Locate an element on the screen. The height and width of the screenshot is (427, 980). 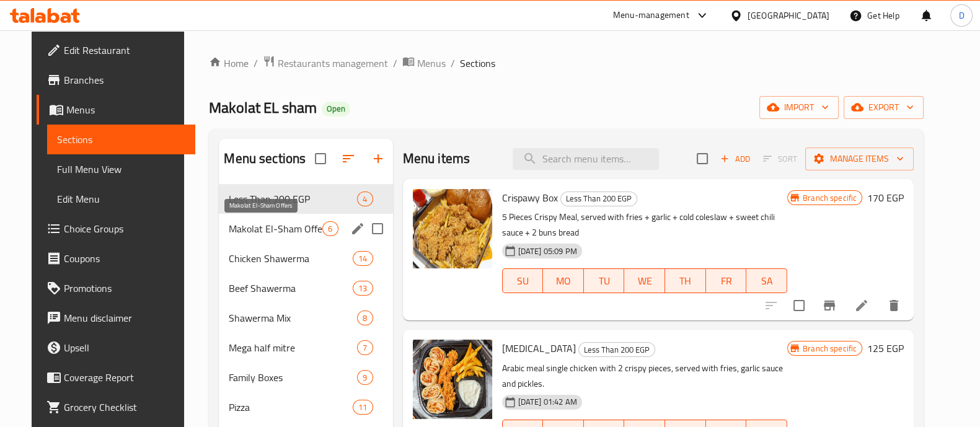
span: Branches is located at coordinates (125, 80).